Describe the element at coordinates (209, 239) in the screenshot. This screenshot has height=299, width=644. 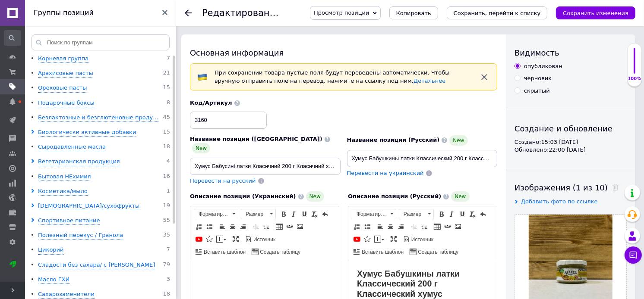
I see `a: Вставить иконку` at that location.